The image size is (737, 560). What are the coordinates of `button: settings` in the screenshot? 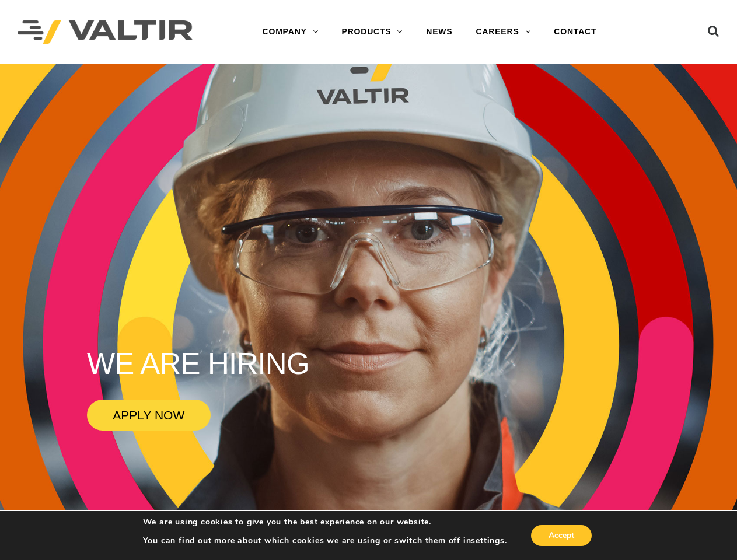 It's located at (487, 540).